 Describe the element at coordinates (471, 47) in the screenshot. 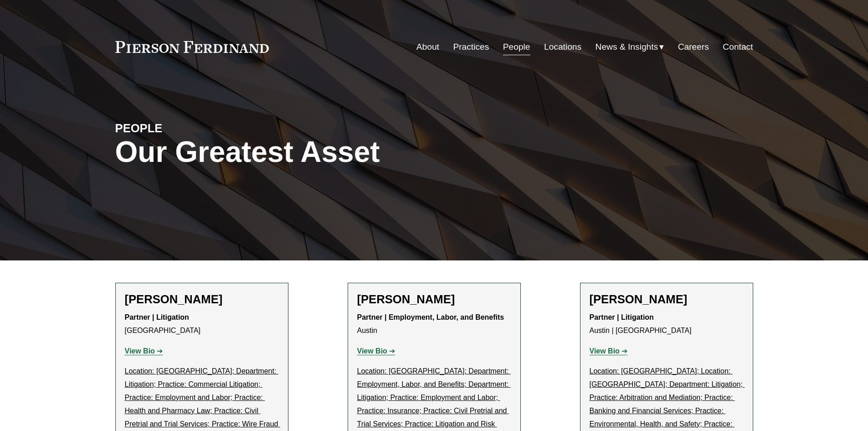

I see `a: Practices` at that location.